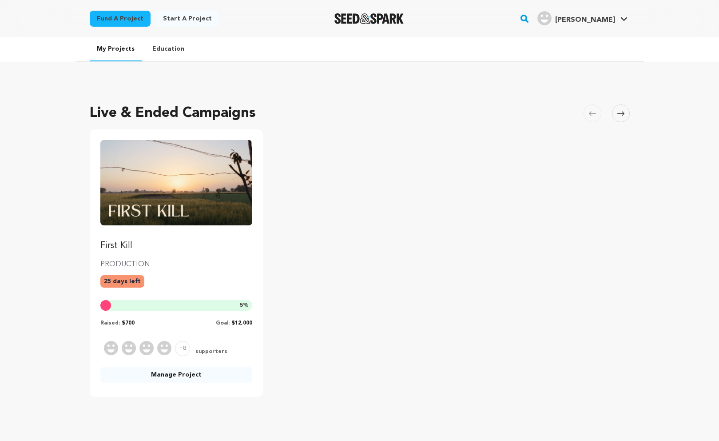 The height and width of the screenshot is (441, 719). I want to click on a: Start a project, so click(187, 19).